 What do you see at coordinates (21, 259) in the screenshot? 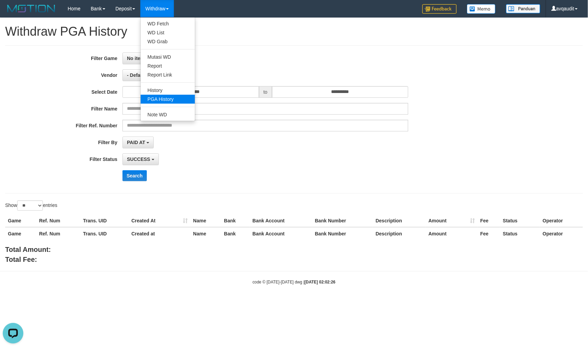
I see `b: Total Fee:` at bounding box center [21, 259].